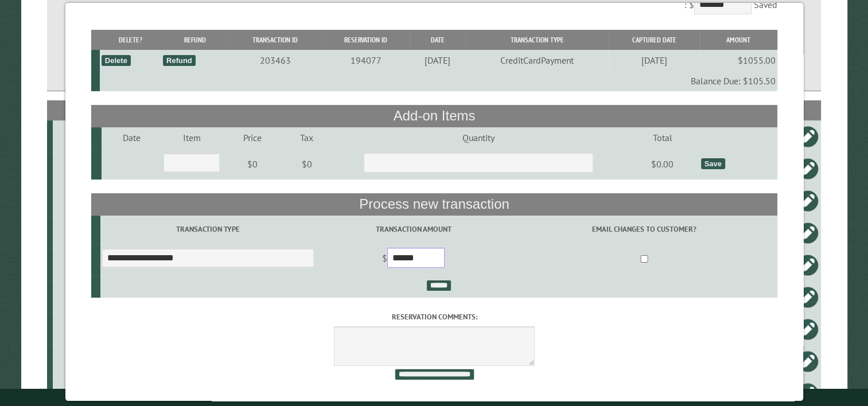 The image size is (868, 406). Describe the element at coordinates (275, 61) in the screenshot. I see `td: 203463` at that location.